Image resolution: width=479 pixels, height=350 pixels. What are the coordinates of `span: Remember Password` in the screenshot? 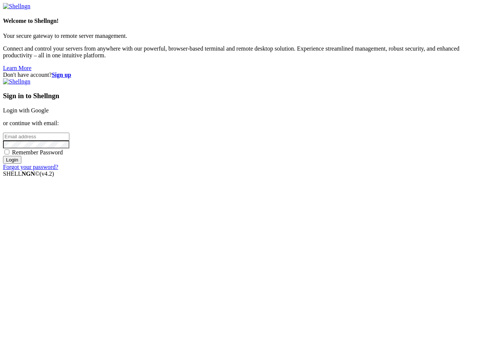 It's located at (37, 152).